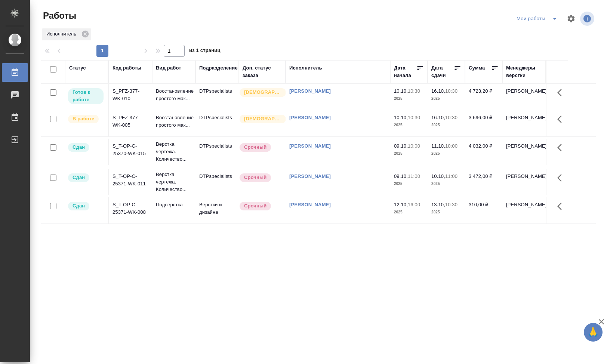 This screenshot has width=610, height=364. Describe the element at coordinates (438, 205) in the screenshot. I see `p: 13.10,` at that location.